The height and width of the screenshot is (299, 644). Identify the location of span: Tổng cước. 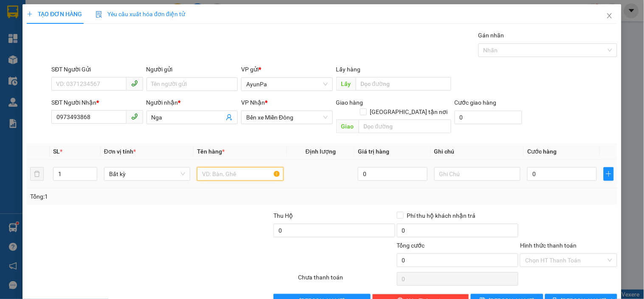
(411, 245).